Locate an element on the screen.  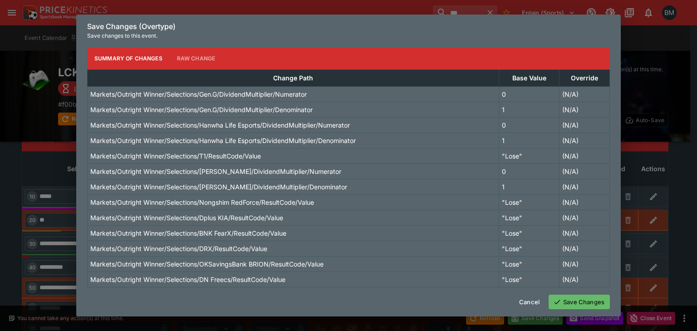
button: Save Changes is located at coordinates (579, 302).